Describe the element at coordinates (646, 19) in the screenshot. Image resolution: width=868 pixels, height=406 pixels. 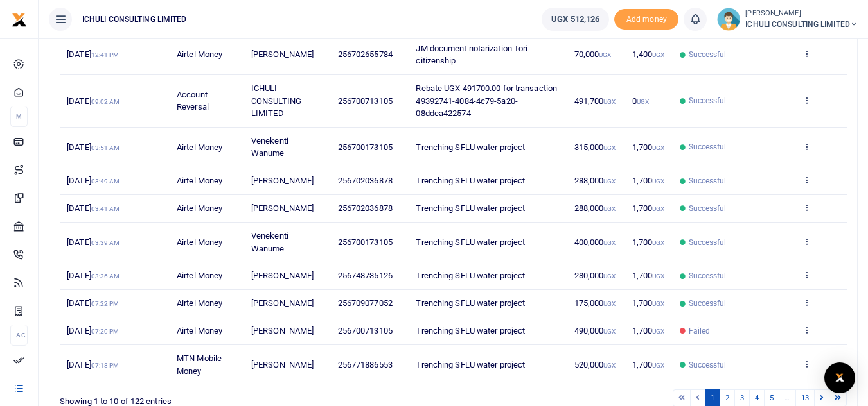
I see `span: Add money` at that location.